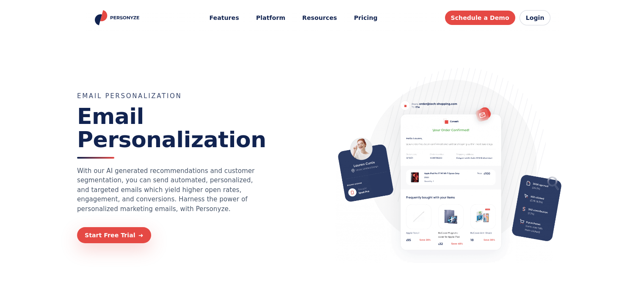  What do you see at coordinates (480, 18) in the screenshot?
I see `a: Schedule a Demo` at bounding box center [480, 18].